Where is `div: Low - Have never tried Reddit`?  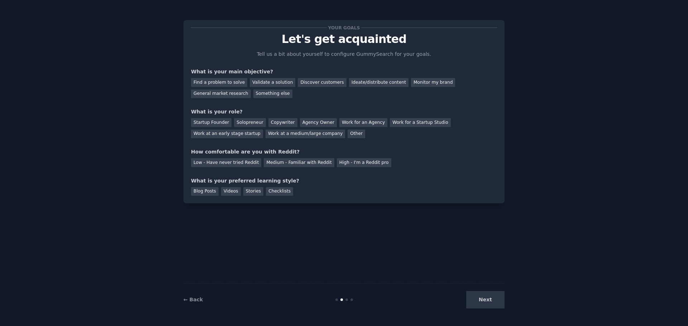 div: Low - Have never tried Reddit is located at coordinates (226, 163).